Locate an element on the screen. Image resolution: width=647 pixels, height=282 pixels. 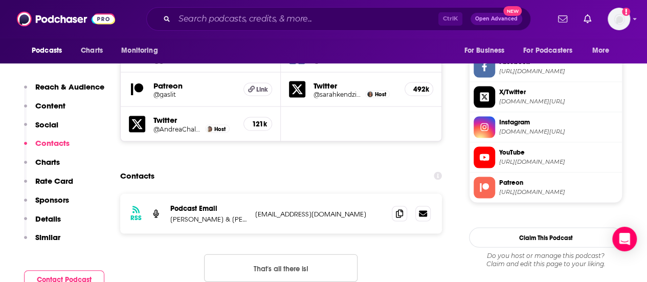
h2: Contacts is located at coordinates (137, 176).